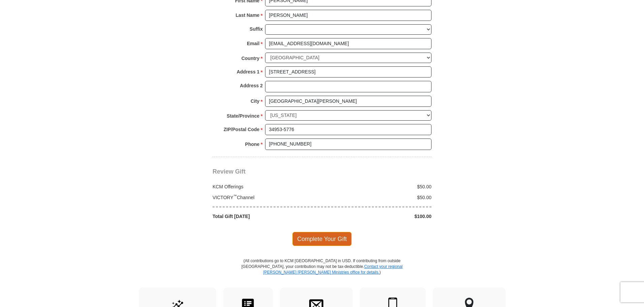 This screenshot has height=307, width=644. I want to click on strong: City, so click(255, 101).